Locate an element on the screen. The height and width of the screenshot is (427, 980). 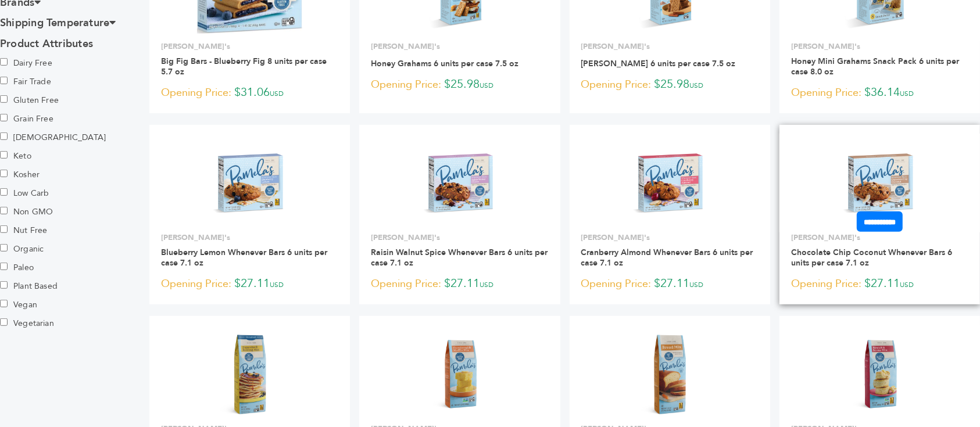
img: Pancake & Baking Mix, 24oz. 6 units per case 24.0 oz is located at coordinates (250, 374).